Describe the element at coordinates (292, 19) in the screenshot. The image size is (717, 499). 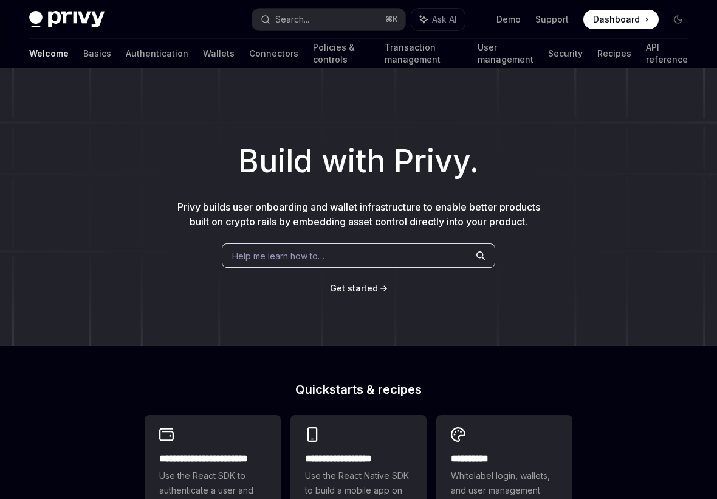
I see `div: Search...` at that location.